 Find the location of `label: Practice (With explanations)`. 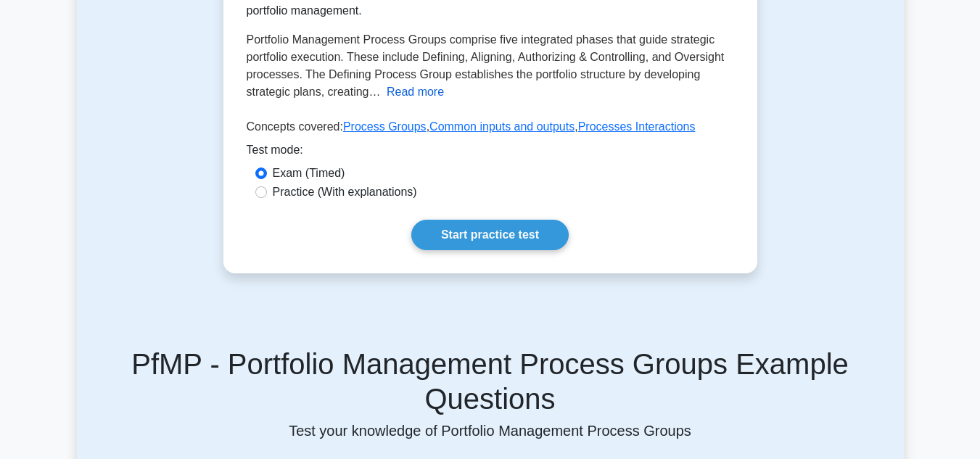

label: Practice (With explanations) is located at coordinates (344, 192).